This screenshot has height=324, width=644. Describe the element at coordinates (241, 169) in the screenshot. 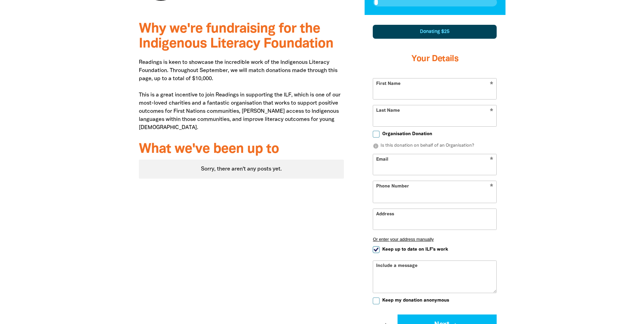

I see `div: Paginated content` at that location.